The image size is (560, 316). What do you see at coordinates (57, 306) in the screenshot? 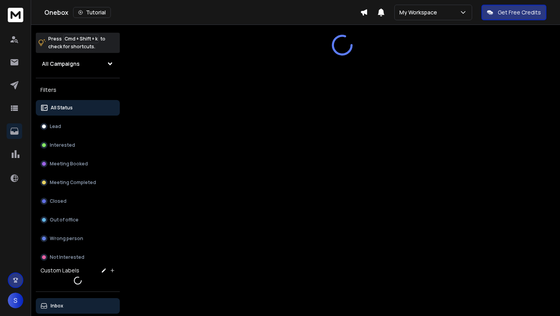
I see `p: Inbox` at bounding box center [57, 306].